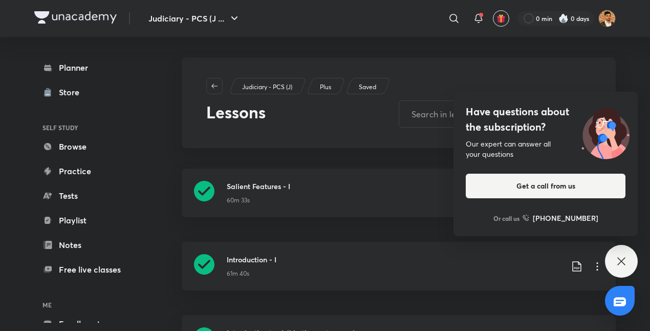 Image resolution: width=650 pixels, height=331 pixels. Describe the element at coordinates (395, 186) in the screenshot. I see `h3: Salient Features - I` at that location.